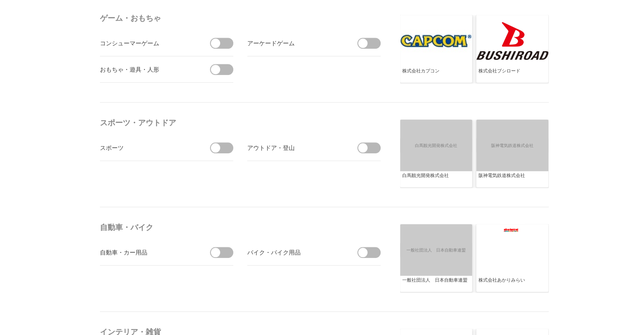 Image resolution: width=644 pixels, height=335 pixels. What do you see at coordinates (436, 284) in the screenshot?
I see `div: 一般社団法人 日本自動車連盟` at bounding box center [436, 284].